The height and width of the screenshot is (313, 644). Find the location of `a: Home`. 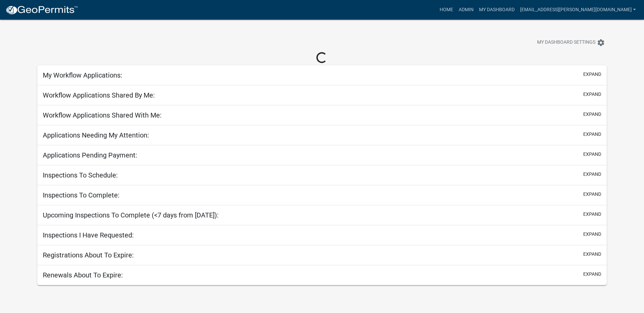

a: Home is located at coordinates (446, 10).